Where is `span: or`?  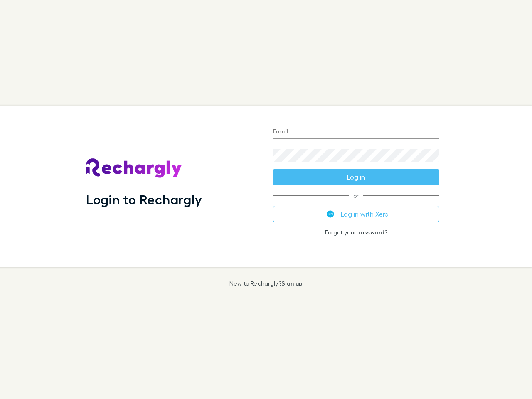
span: or is located at coordinates (356, 195).